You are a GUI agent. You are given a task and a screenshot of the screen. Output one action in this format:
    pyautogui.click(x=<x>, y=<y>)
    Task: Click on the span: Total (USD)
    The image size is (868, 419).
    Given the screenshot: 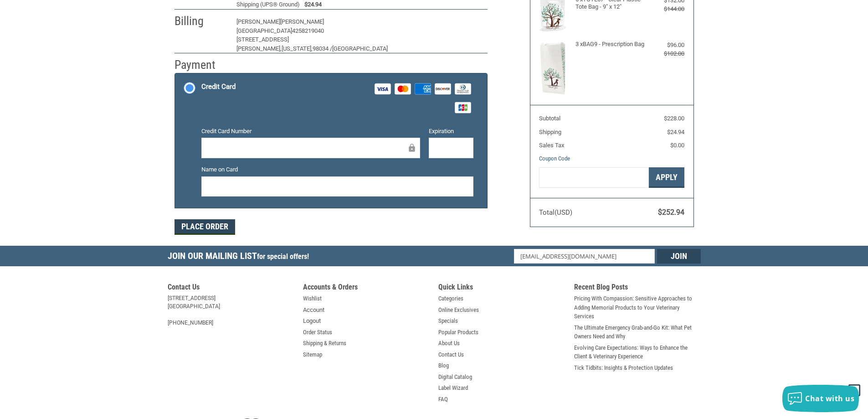 What is the action you would take?
    pyautogui.click(x=556, y=213)
    